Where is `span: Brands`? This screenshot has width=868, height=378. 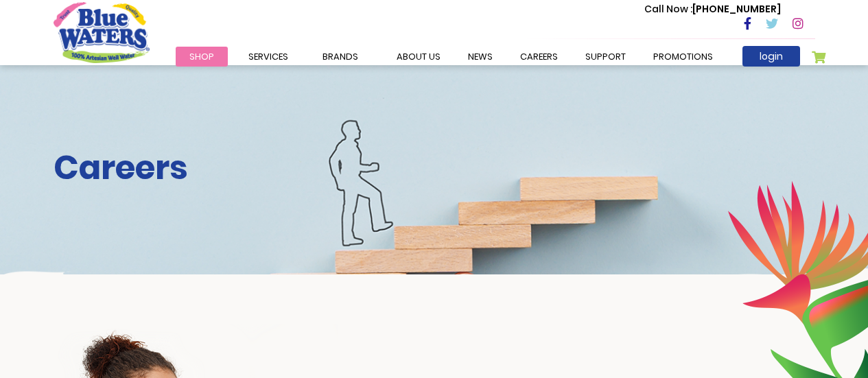 span: Brands is located at coordinates (340, 57).